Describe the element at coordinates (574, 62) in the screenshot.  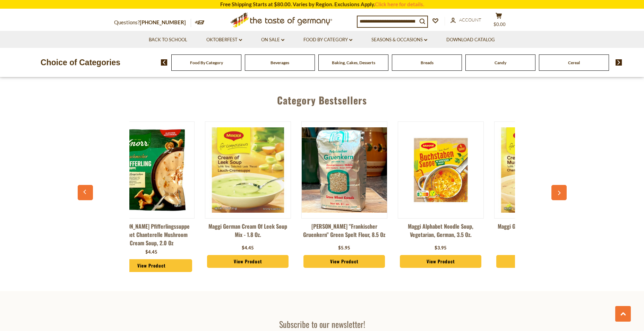
I see `span: Cereal` at that location.